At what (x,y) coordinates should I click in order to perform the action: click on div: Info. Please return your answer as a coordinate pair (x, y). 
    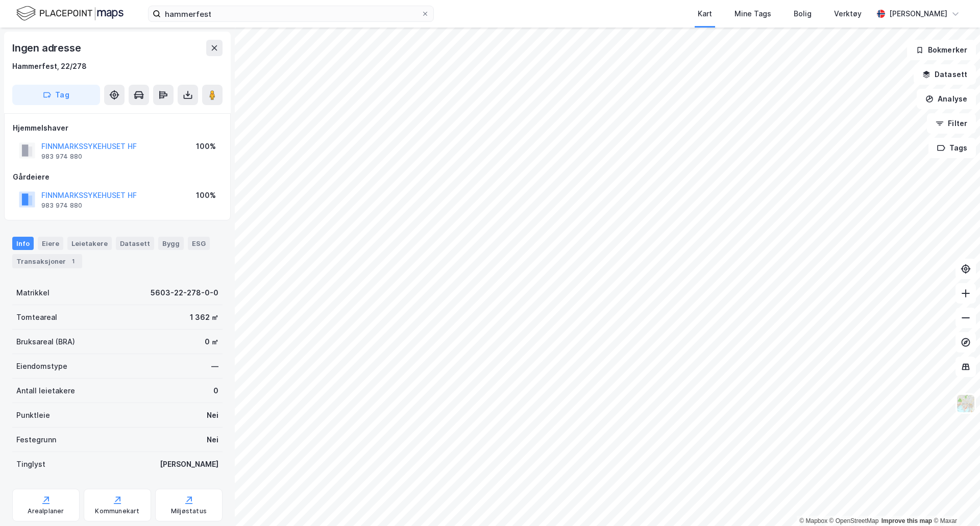
    Looking at the image, I should click on (23, 243).